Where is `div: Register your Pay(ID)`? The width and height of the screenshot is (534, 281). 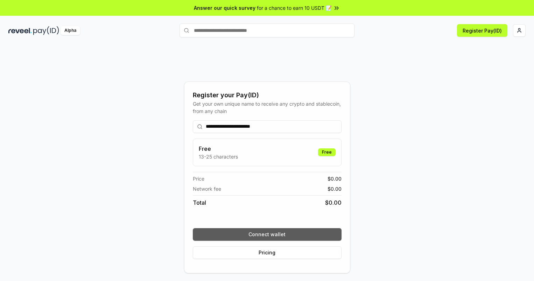 div: Register your Pay(ID) is located at coordinates (267, 95).